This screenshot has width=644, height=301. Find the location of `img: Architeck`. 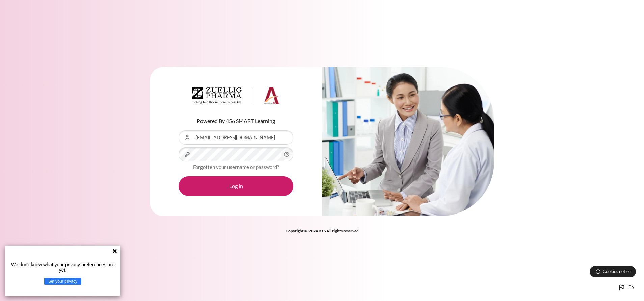

img: Architeck is located at coordinates (236, 96).